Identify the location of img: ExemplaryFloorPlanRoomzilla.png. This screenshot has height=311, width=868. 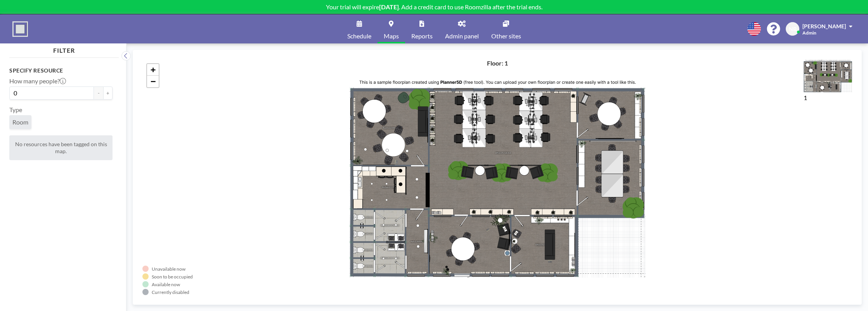
(828, 76).